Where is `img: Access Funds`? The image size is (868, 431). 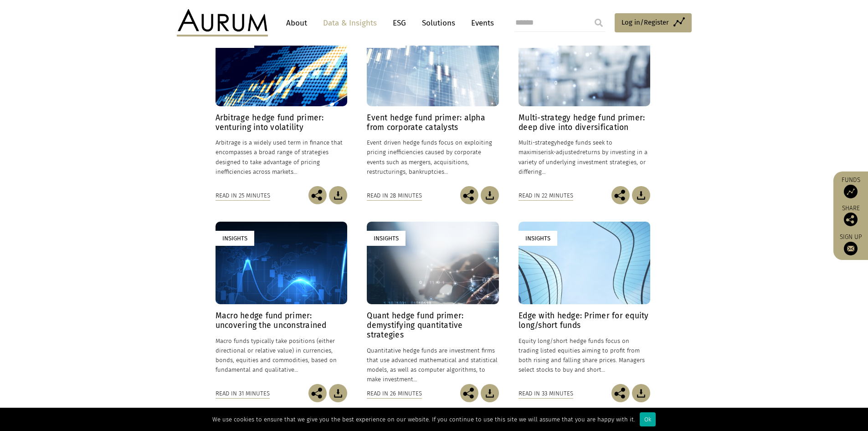 img: Access Funds is located at coordinates (851, 191).